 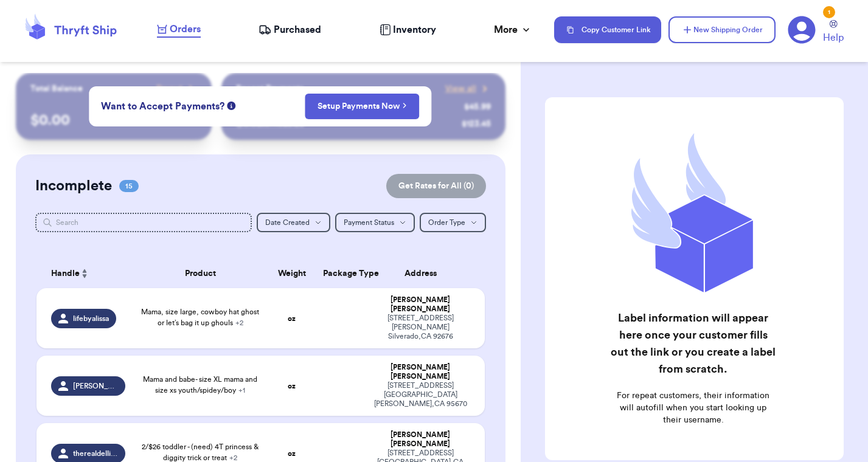 I want to click on span: Purchased, so click(x=297, y=30).